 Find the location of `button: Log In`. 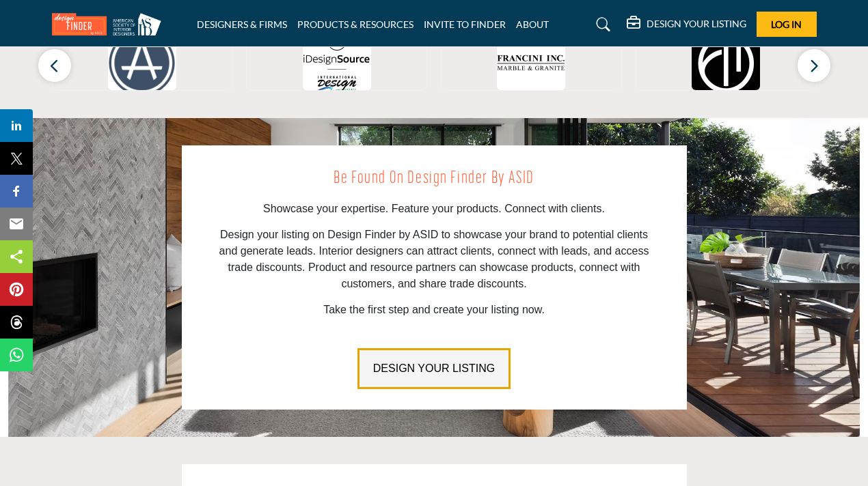

button: Log In is located at coordinates (787, 24).